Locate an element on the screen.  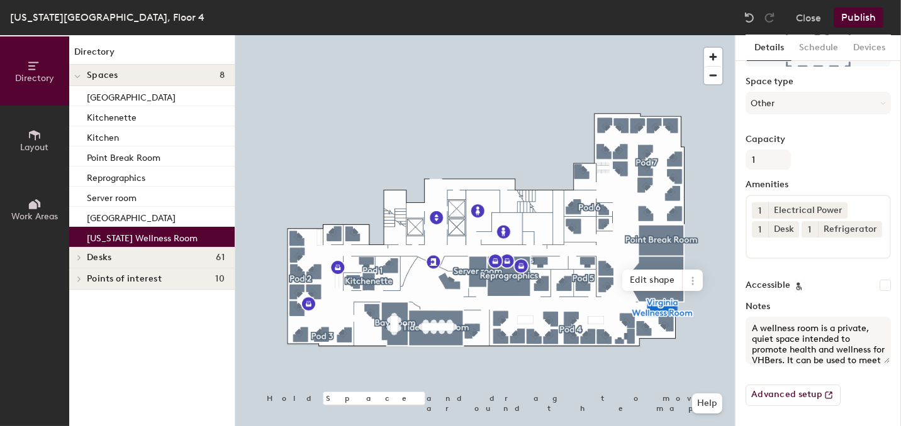
span: Points of interest is located at coordinates (124, 279).